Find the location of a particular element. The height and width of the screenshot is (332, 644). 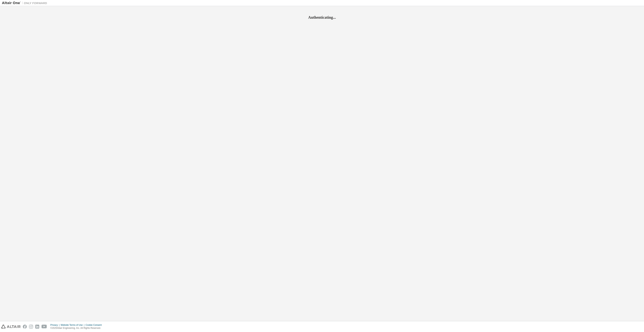

div: Website Terms of Use is located at coordinates (73, 325).